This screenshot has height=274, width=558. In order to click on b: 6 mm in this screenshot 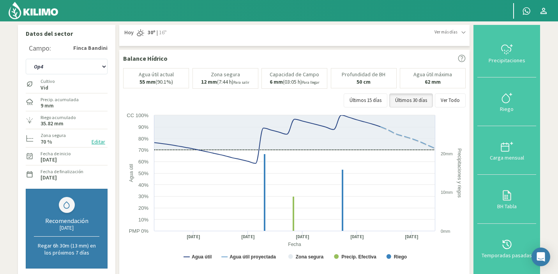, I will do `click(276, 82)`.